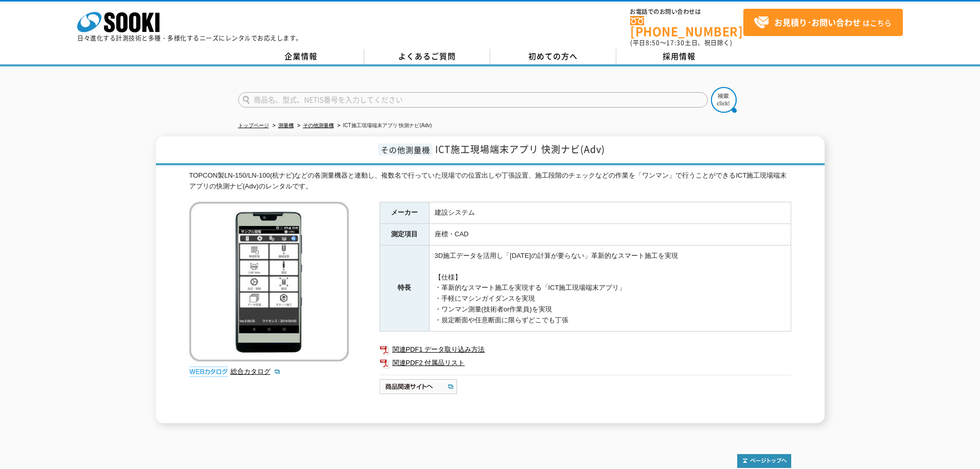 This screenshot has width=980, height=469. Describe the element at coordinates (610, 213) in the screenshot. I see `td: 建設システム` at that location.